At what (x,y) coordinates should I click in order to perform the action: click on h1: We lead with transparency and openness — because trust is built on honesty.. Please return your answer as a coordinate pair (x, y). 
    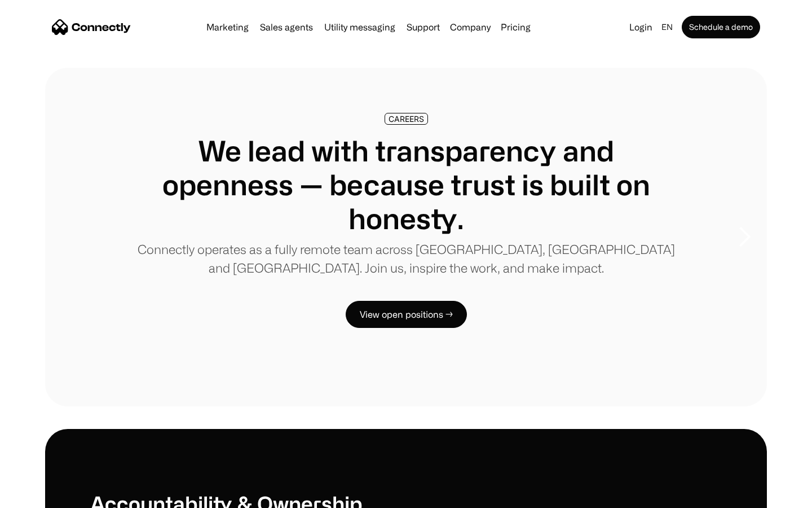
    Looking at the image, I should click on (406, 185).